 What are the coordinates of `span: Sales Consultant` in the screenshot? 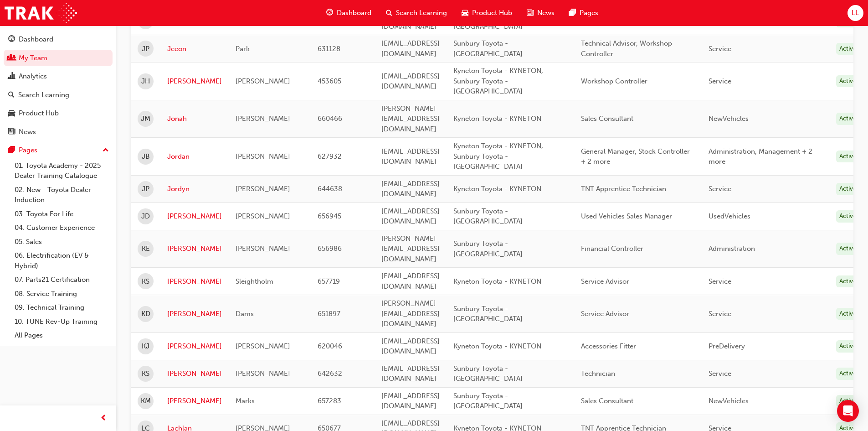 It's located at (607, 401).